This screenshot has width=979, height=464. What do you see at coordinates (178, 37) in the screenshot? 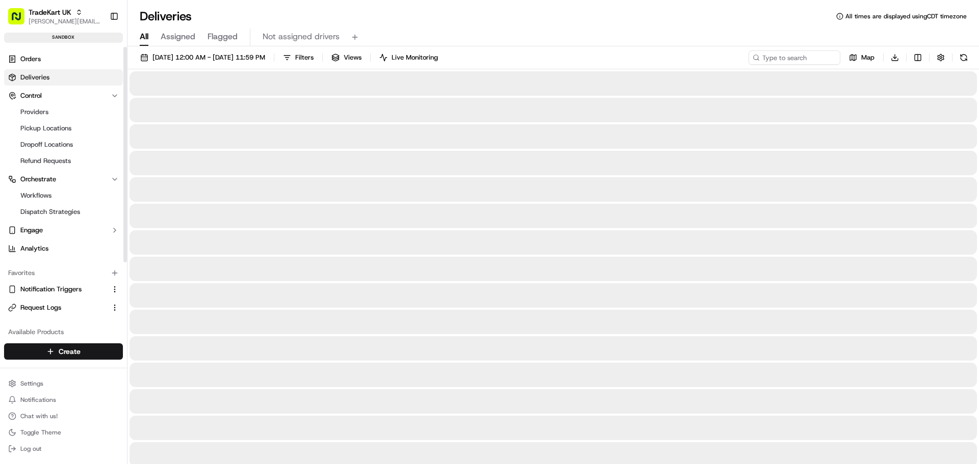
I see `span: Assigned` at bounding box center [178, 37].